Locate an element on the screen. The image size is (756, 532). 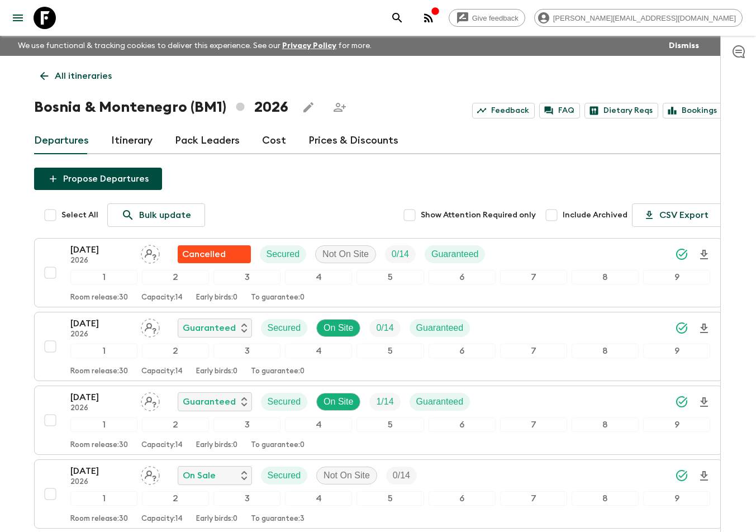
p: To guarantee: 3 is located at coordinates (278, 519).